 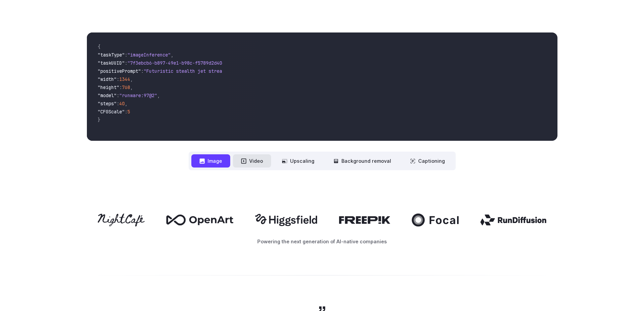 I want to click on span: "steps", so click(x=107, y=103).